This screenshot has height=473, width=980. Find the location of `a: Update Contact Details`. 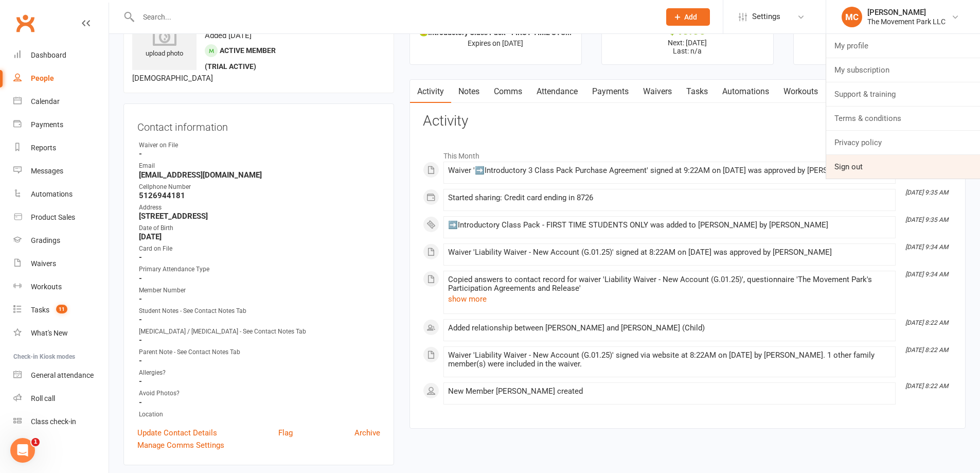

a: Update Contact Details is located at coordinates (177, 433).